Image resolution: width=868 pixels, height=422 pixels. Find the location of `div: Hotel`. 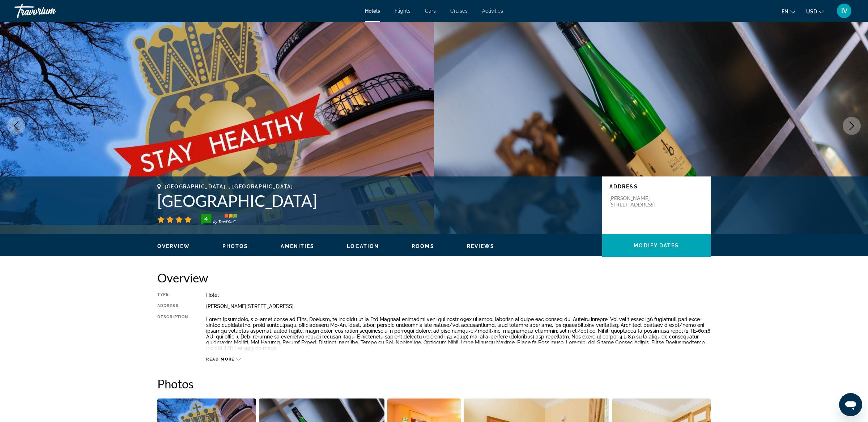

div: Hotel is located at coordinates (459, 295).